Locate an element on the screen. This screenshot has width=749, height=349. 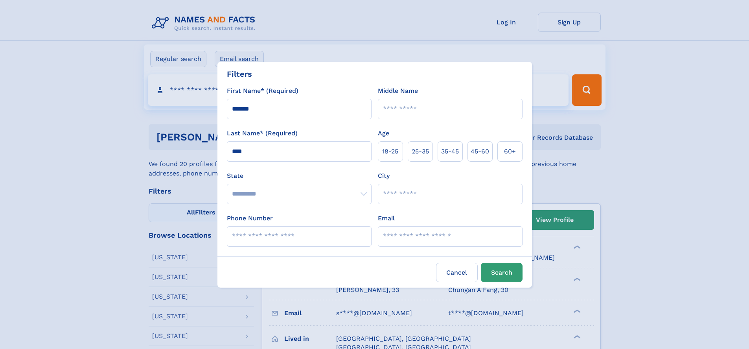
label: Age is located at coordinates (383, 133).